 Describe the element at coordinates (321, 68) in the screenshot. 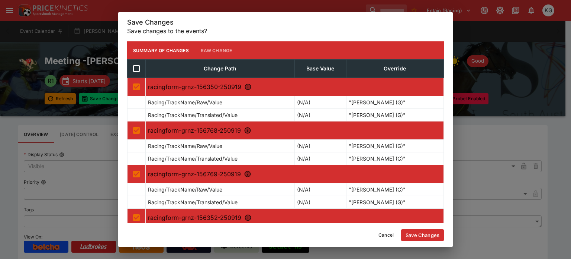

I see `th: Base Value` at that location.